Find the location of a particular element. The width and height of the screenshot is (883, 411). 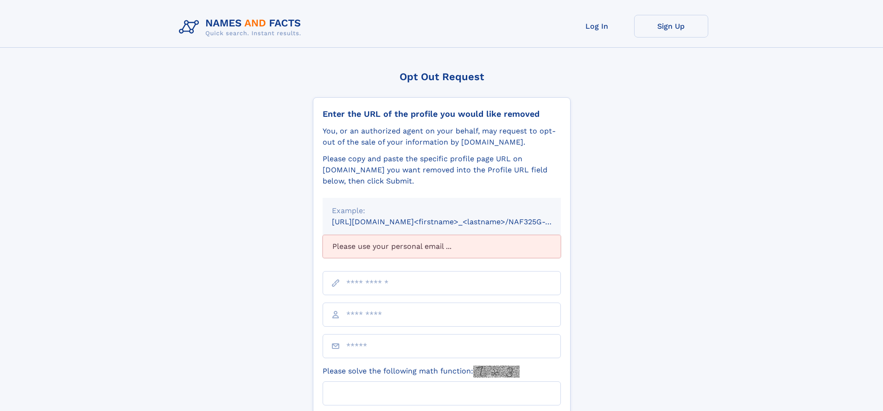

div: Example: is located at coordinates (442, 211).